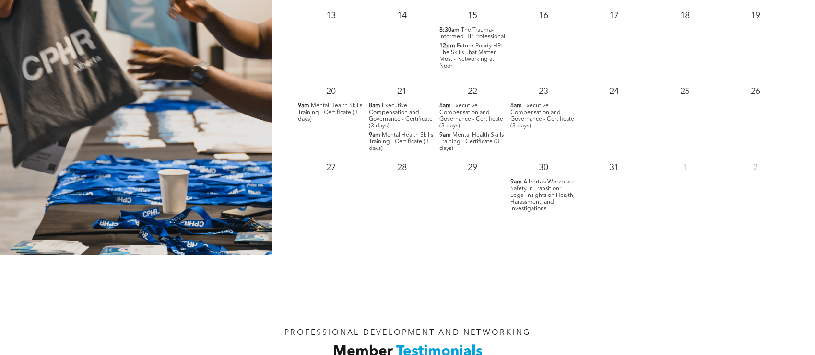 The height and width of the screenshot is (355, 815). What do you see at coordinates (402, 92) in the screenshot?
I see `p: 21` at bounding box center [402, 92].